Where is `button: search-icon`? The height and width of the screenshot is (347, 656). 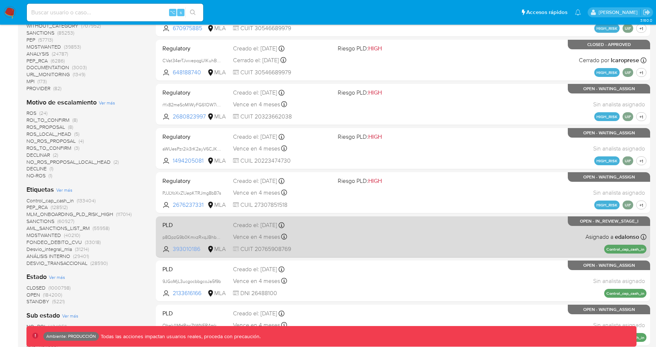
button: search-icon is located at coordinates (193, 12).